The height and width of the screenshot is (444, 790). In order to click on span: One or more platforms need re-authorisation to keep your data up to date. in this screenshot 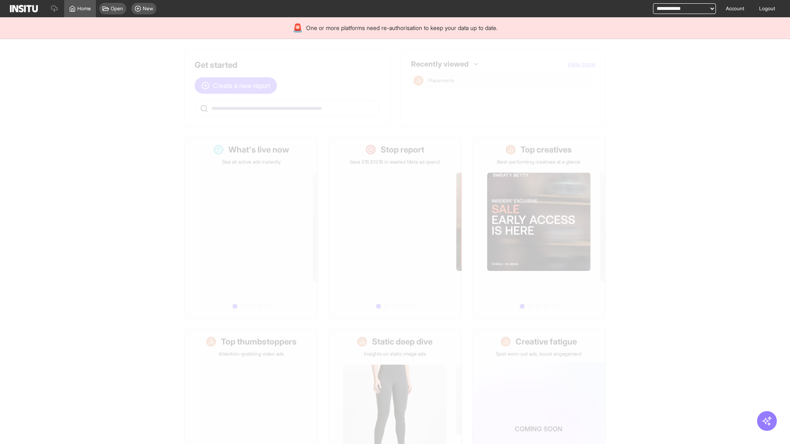, I will do `click(401, 28)`.